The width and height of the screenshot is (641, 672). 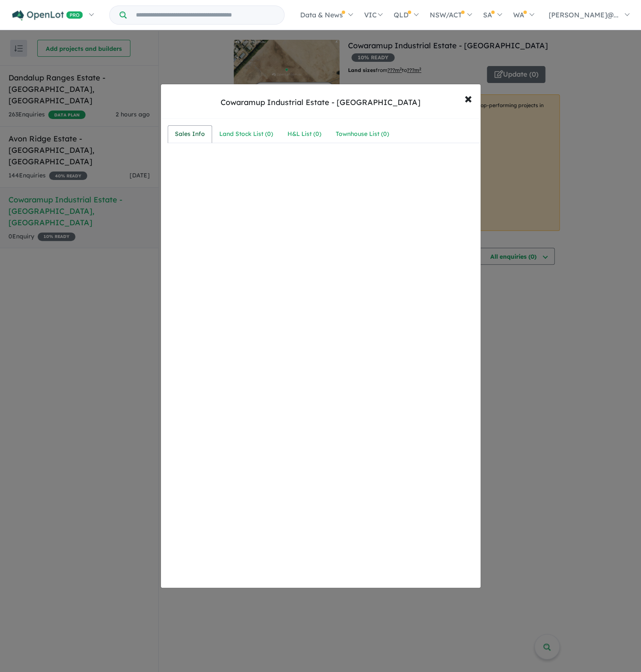 What do you see at coordinates (304, 134) in the screenshot?
I see `div: H&L List ( 0 )` at bounding box center [304, 134].